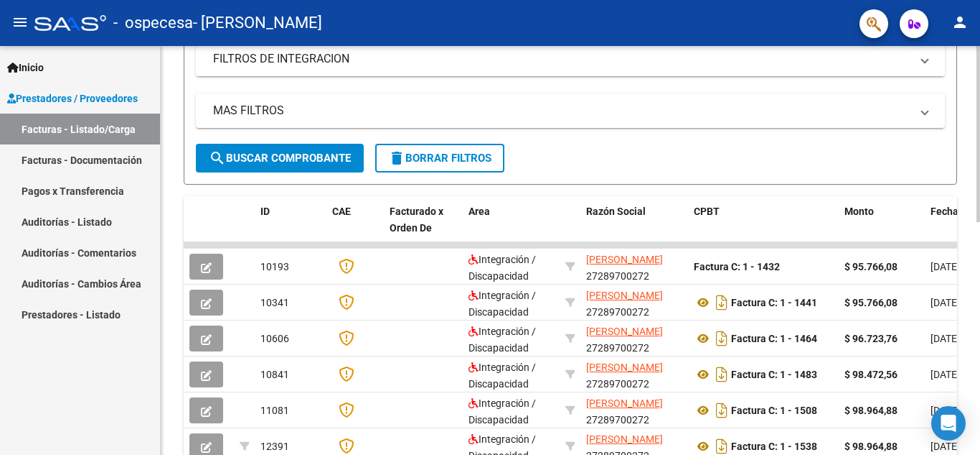 This screenshot has width=980, height=455. I want to click on span: Monto, so click(859, 211).